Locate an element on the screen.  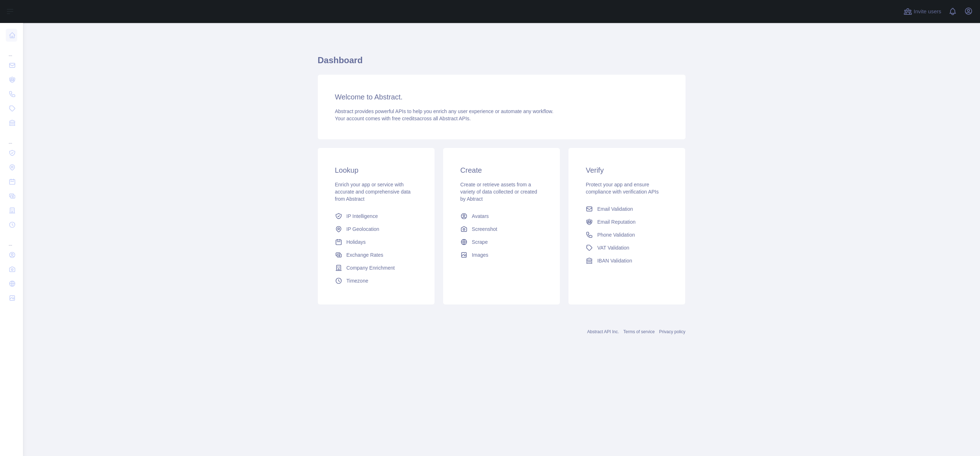
span: IP Intelligence is located at coordinates (363, 216).